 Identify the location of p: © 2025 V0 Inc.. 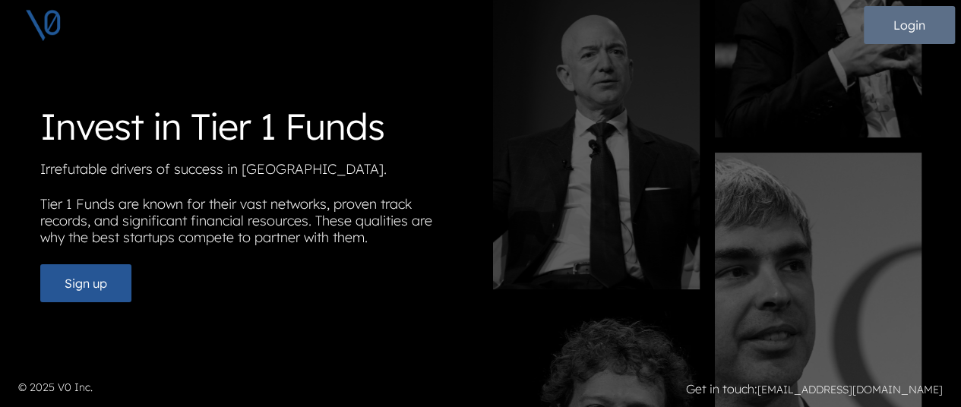
(245, 388).